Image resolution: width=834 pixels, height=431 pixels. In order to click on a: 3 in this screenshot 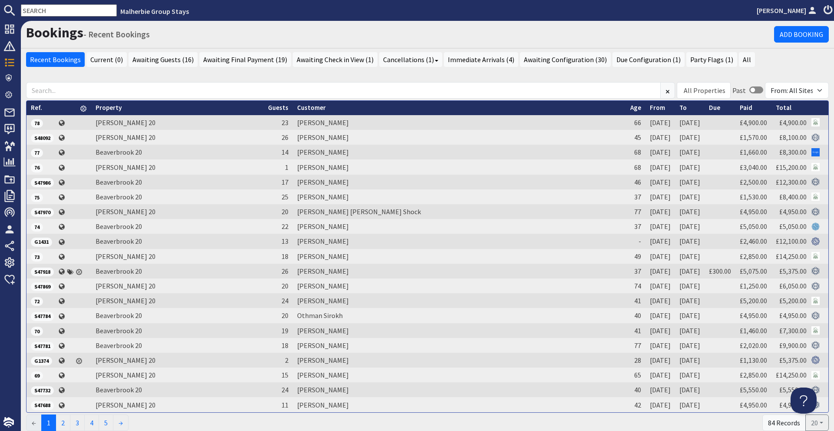, I will do `click(77, 422)`.